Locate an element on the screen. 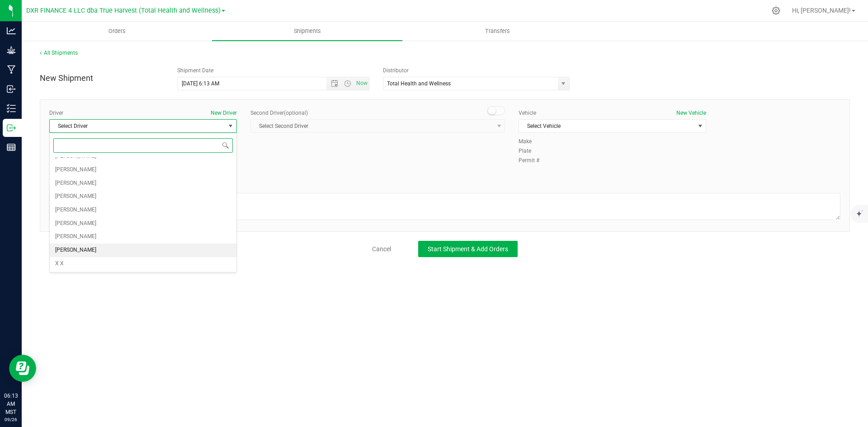  label: Second Driver is located at coordinates (279, 113).